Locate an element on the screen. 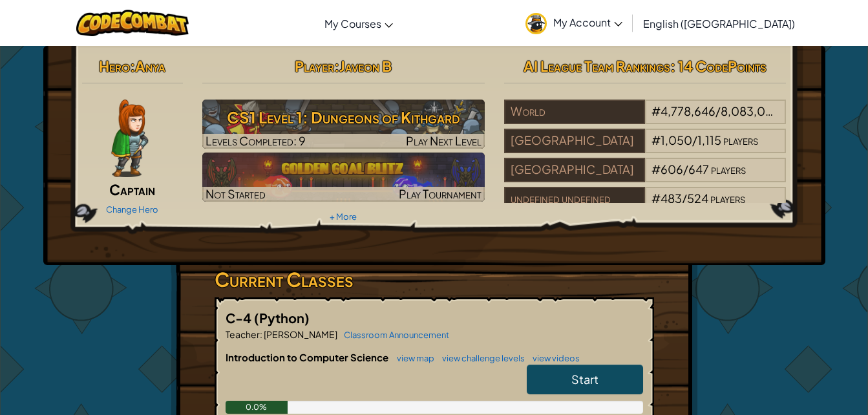 The image size is (868, 415). a: Not StartedPlay Tournament is located at coordinates (343, 177).